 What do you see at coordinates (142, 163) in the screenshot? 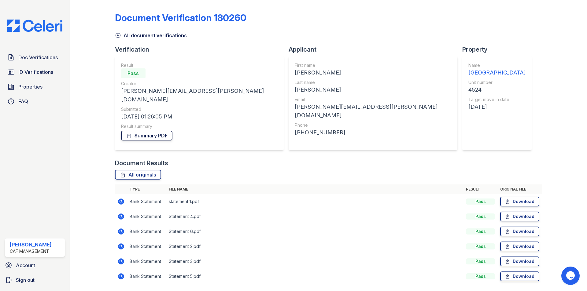
I see `div: Document Results` at bounding box center [142, 163].